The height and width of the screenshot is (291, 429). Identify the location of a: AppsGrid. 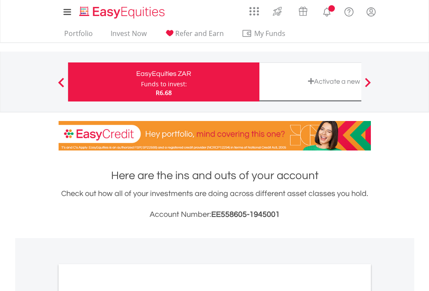
(254, 9).